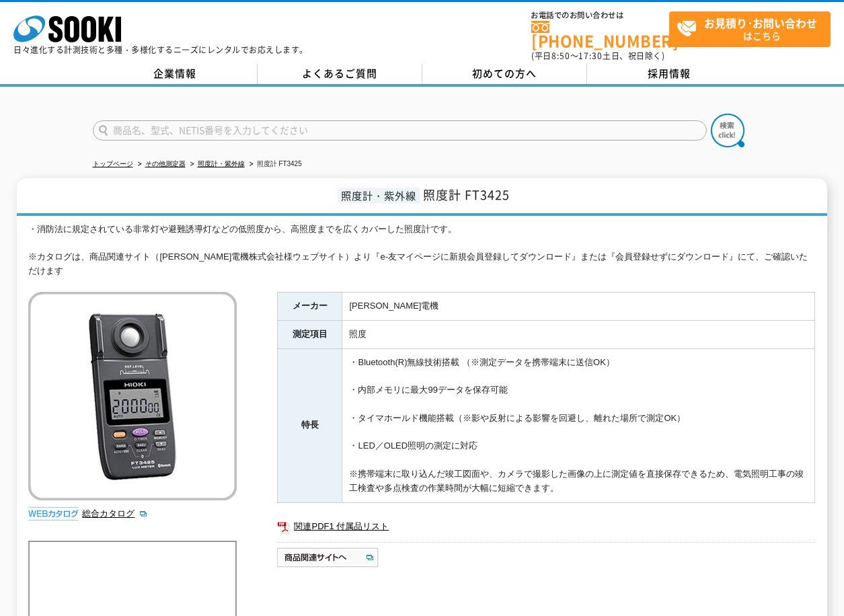 Image resolution: width=844 pixels, height=616 pixels. Describe the element at coordinates (310, 334) in the screenshot. I see `th: 測定項目` at that location.